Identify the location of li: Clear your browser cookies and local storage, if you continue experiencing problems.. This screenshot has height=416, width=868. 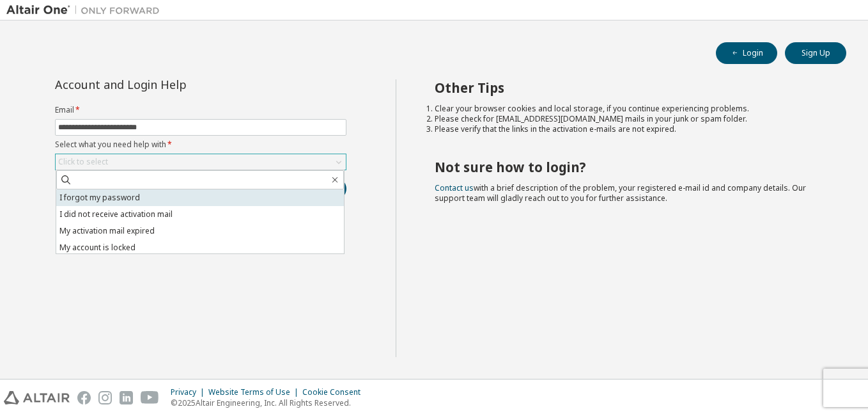
(629, 109).